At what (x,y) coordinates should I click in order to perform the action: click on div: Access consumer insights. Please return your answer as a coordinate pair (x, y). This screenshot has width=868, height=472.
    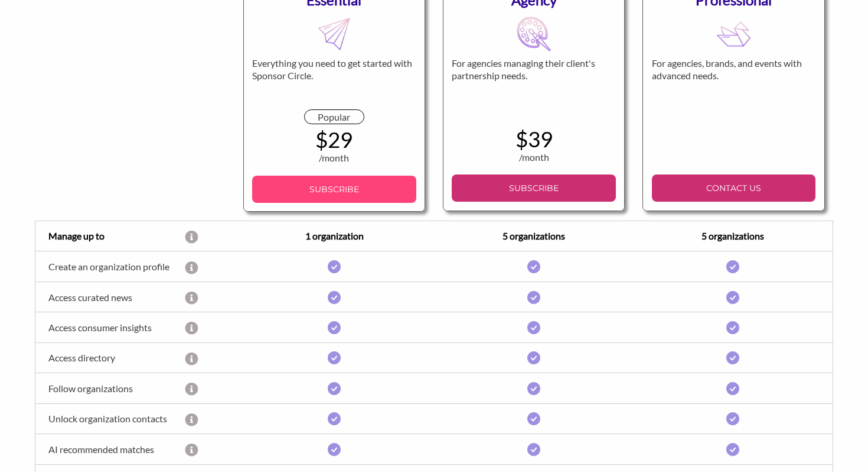
    Looking at the image, I should click on (110, 327).